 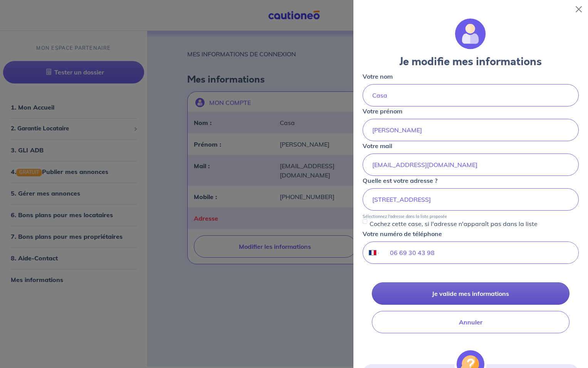 What do you see at coordinates (470, 62) in the screenshot?
I see `h3: Je modifie mes informations` at bounding box center [470, 62].